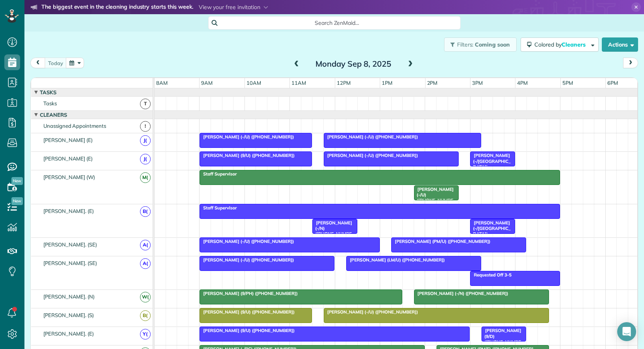  Describe the element at coordinates (207, 83) in the screenshot. I see `span: 9am` at that location.